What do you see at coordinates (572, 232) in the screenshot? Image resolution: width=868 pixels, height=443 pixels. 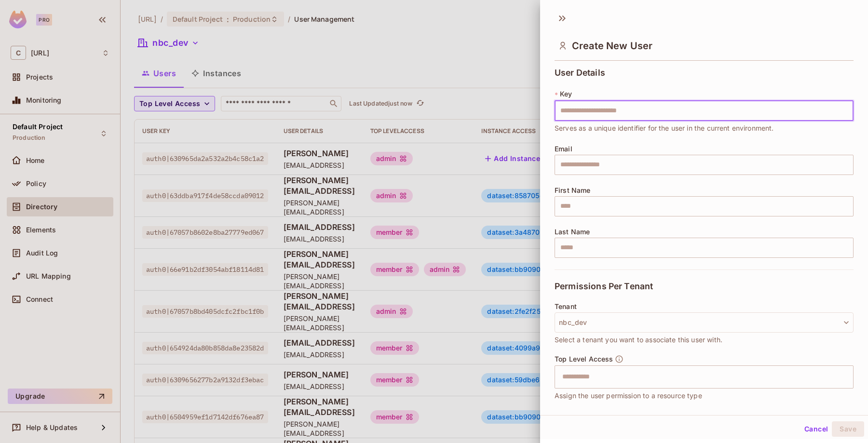 I see `span: Last Name` at bounding box center [572, 232].